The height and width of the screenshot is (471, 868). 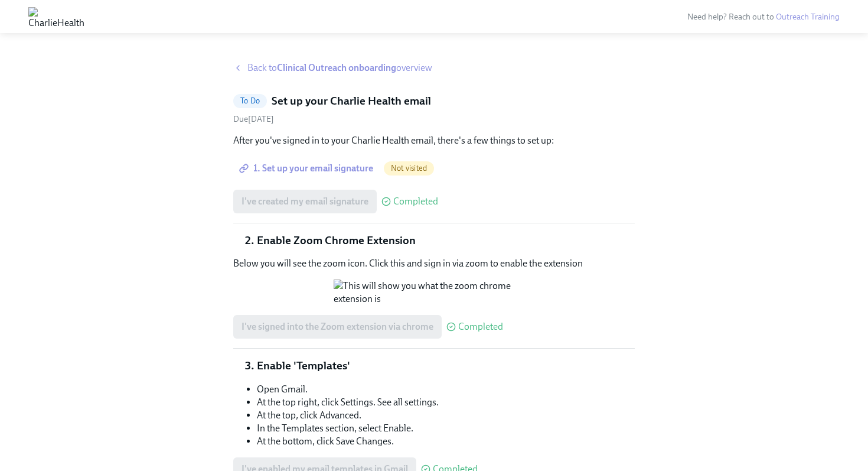 I want to click on a: 1. Set up your email signature, so click(x=307, y=168).